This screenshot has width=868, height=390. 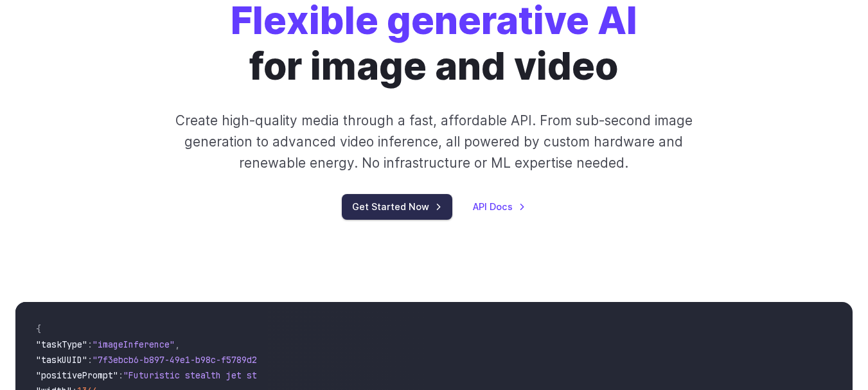 I want to click on a: Get Started Now, so click(x=397, y=206).